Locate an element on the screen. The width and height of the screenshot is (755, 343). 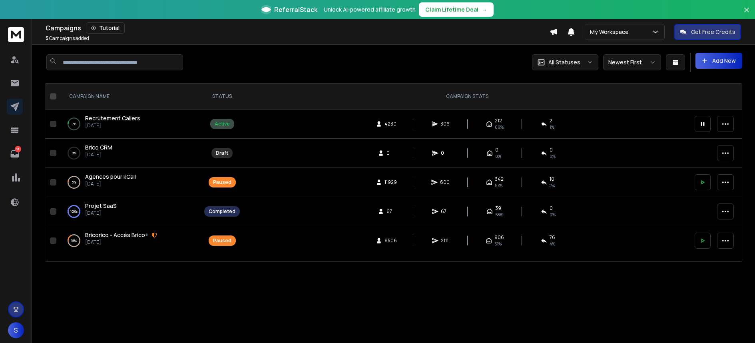
p: 0 % is located at coordinates (74, 153).